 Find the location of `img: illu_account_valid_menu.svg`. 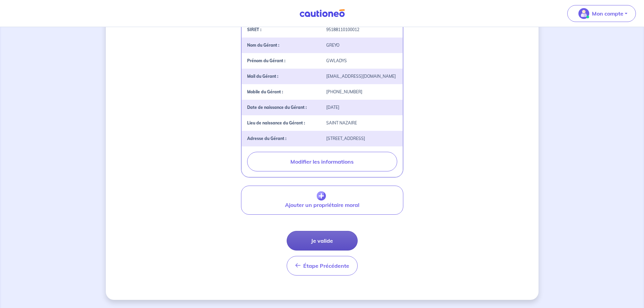

img: illu_account_valid_menu.svg is located at coordinates (583, 14).